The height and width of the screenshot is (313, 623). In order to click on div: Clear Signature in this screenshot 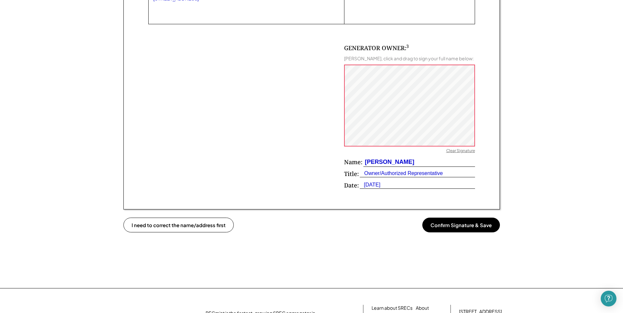, I will do `click(461, 151)`.